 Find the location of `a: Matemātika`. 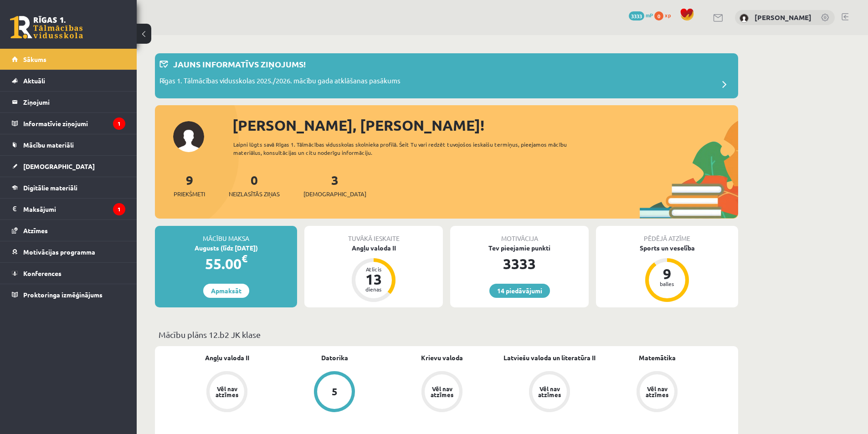

a: Matemātika is located at coordinates (657, 358).